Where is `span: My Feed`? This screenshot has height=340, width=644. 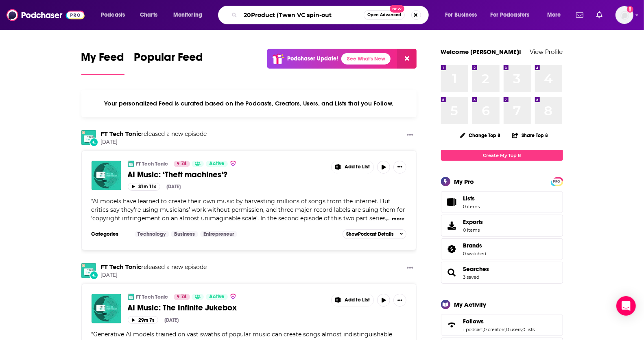 span: My Feed is located at coordinates (103, 60).